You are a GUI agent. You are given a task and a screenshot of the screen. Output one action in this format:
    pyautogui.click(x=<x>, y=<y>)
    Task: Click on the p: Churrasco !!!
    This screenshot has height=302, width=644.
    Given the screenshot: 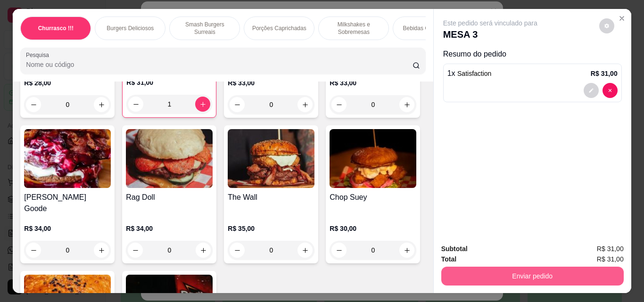 What is the action you would take?
    pyautogui.click(x=56, y=28)
    